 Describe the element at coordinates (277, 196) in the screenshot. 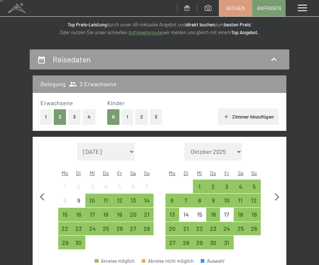

I see `button: Nächster Monat` at that location.